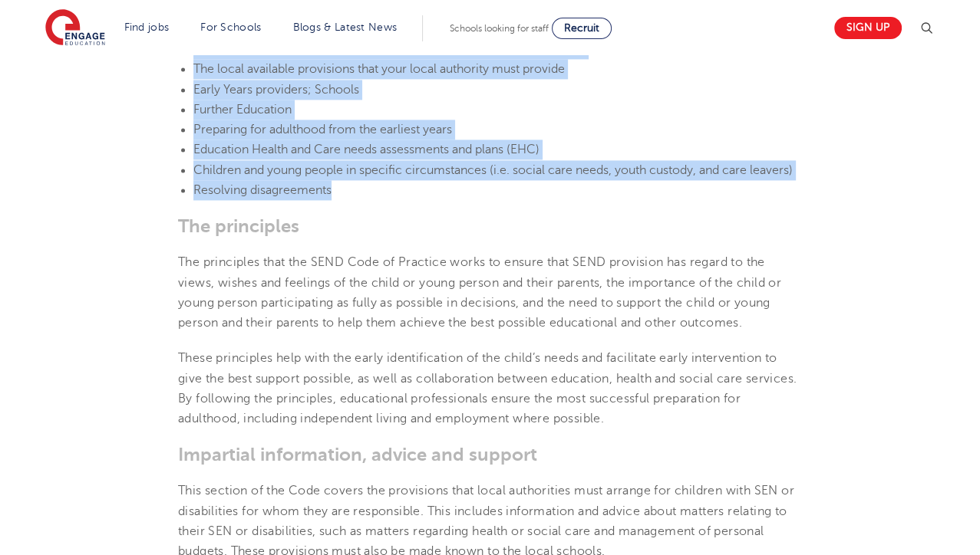 This screenshot has height=555, width=980. What do you see at coordinates (497, 149) in the screenshot?
I see `li: Education Health and Care needs assessments and plans (EHC)` at bounding box center [497, 149].